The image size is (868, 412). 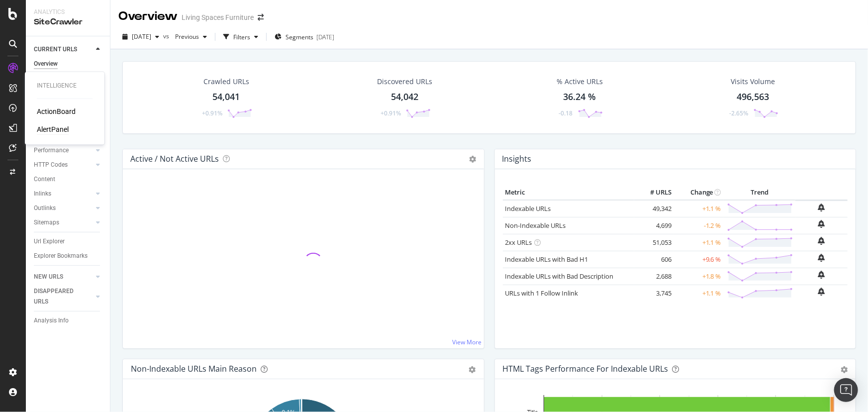 I want to click on a: Url Explorer, so click(x=68, y=241).